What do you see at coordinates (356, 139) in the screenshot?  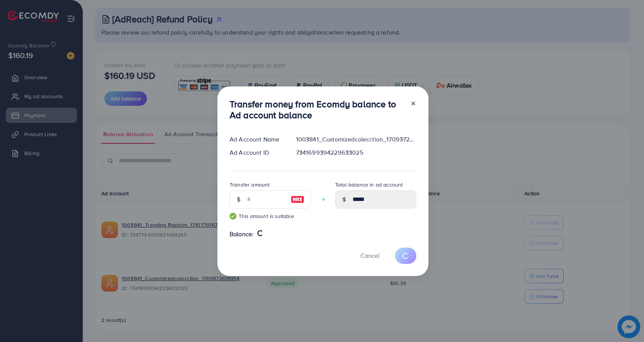 I see `div: 1003841_Customizedcolecction_1709372613954` at bounding box center [356, 139].